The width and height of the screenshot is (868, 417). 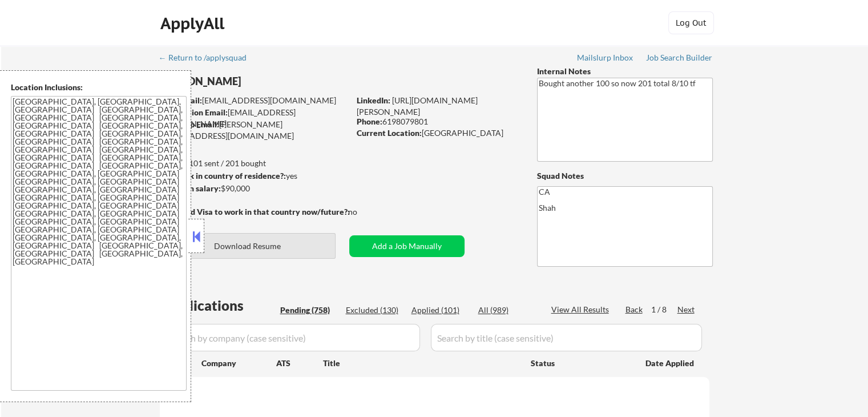 I want to click on div: Title, so click(x=421, y=363).